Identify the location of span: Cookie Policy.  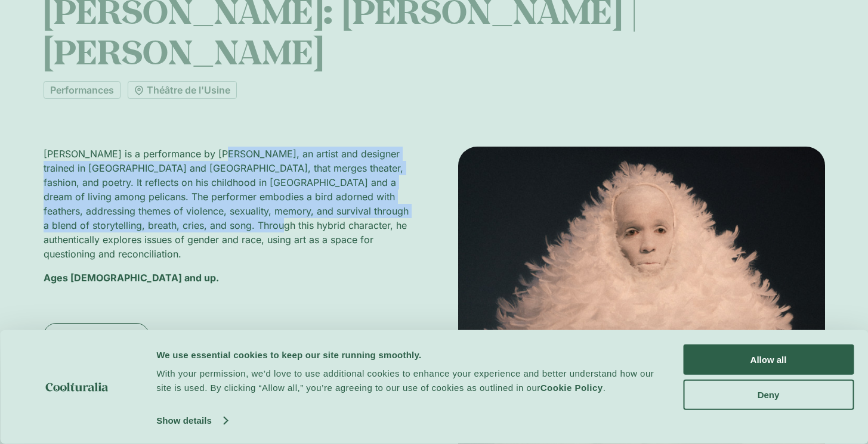
(571, 388).